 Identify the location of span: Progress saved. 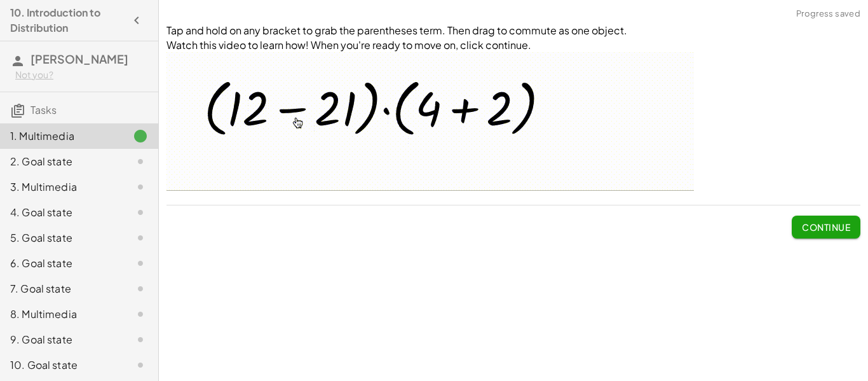
(828, 14).